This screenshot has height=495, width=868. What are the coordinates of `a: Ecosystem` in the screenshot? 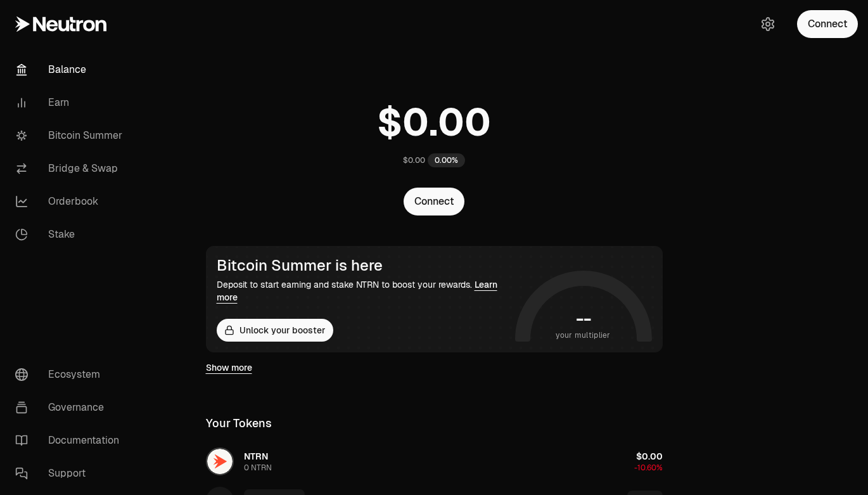 It's located at (71, 374).